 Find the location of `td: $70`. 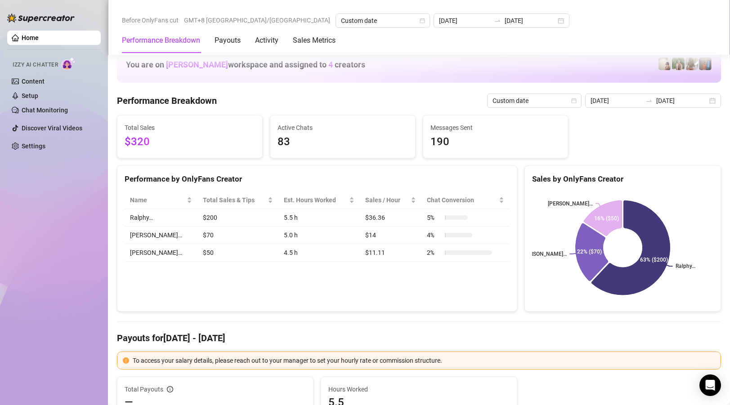

td: $70 is located at coordinates (238, 235).